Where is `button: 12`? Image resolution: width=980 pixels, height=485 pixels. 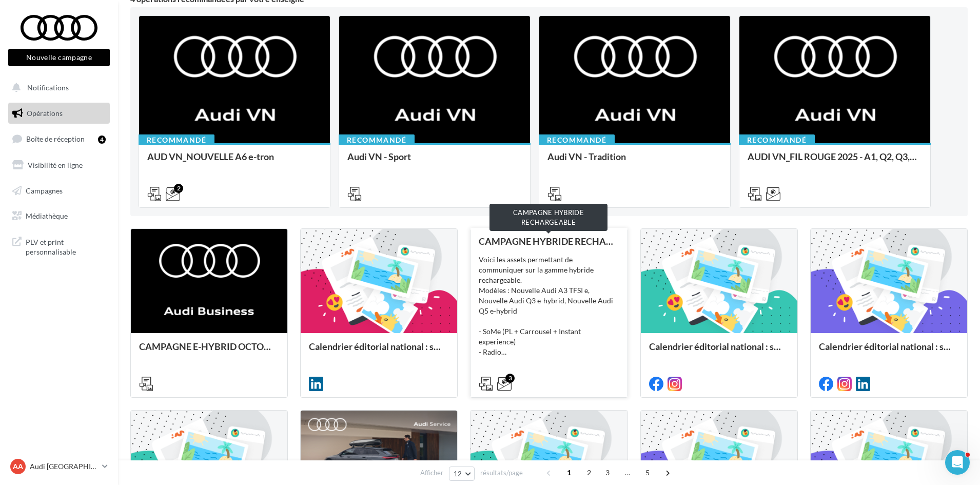
button: 12 is located at coordinates (462, 474).